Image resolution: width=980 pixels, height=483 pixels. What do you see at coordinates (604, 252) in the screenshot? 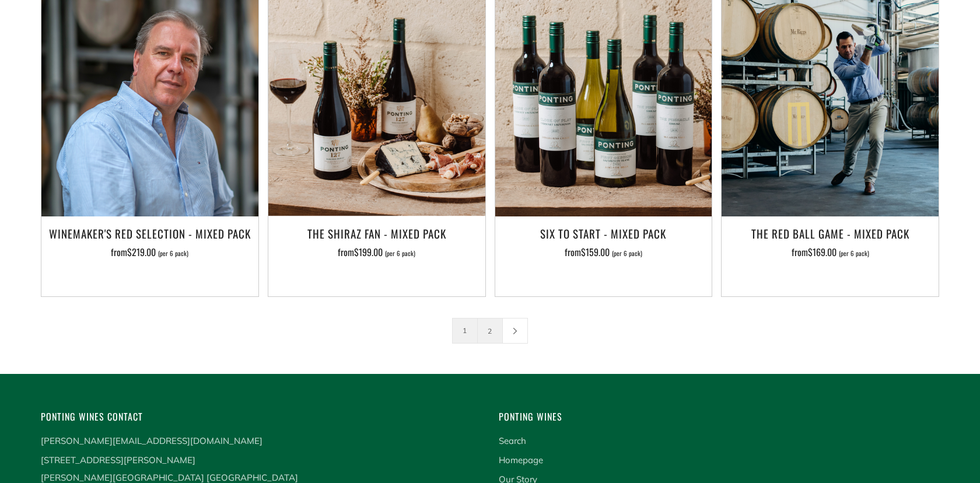
I see `a: Six To Start - Mixed Pack from$159.00 (per 6 pack)` at bounding box center [604, 252].